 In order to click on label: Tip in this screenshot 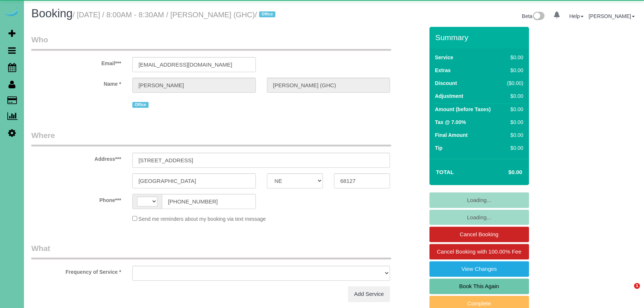, I will do `click(439, 148)`.